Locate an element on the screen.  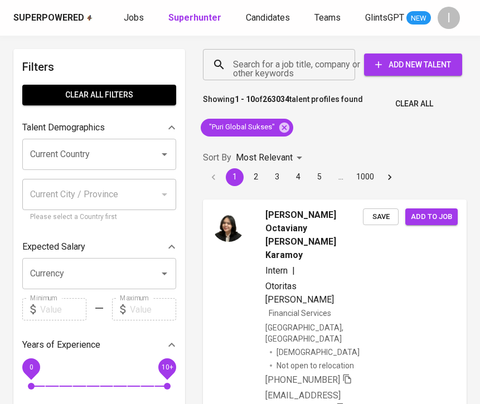
div: Expected Salary is located at coordinates (99, 247).